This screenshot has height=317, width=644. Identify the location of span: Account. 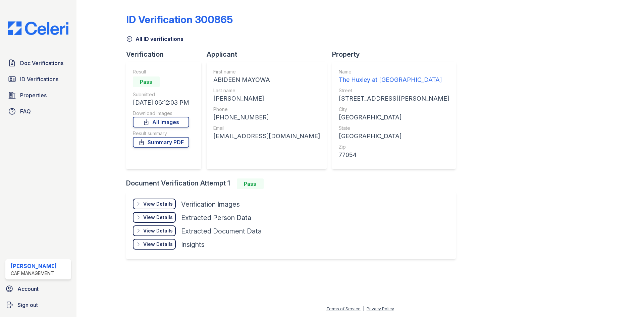
(28, 289).